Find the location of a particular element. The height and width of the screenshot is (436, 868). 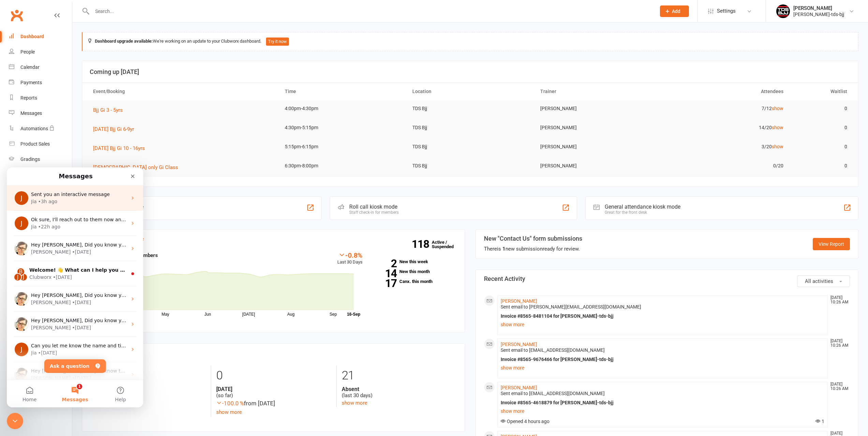

div: (last 30 days) is located at coordinates (399, 393).